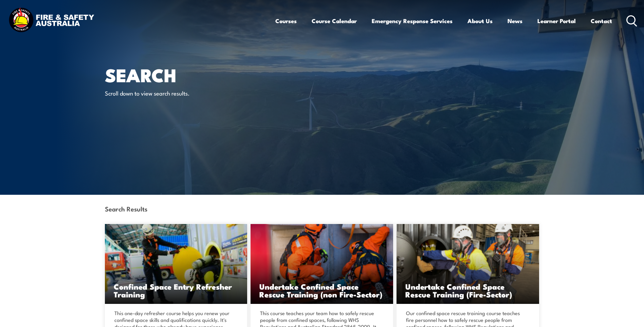 The width and height of the screenshot is (644, 327). What do you see at coordinates (556, 21) in the screenshot?
I see `a: Learner Portal` at bounding box center [556, 21].